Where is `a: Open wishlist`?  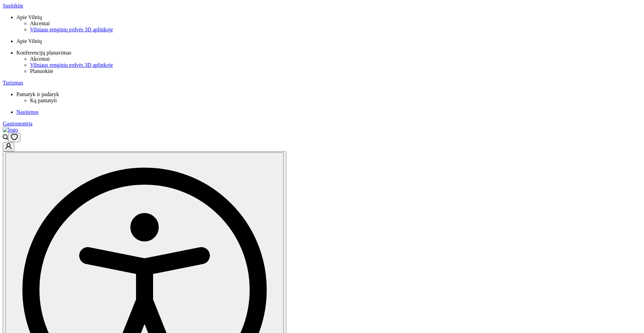
a: Open wishlist is located at coordinates (14, 138).